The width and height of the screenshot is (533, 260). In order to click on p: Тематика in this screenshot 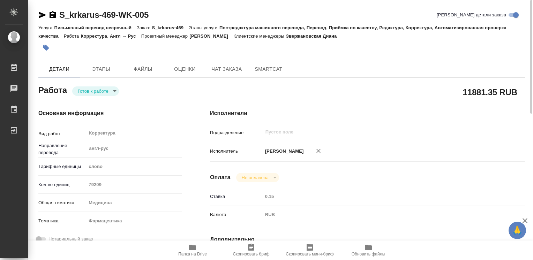, I will do `click(62, 221)`.